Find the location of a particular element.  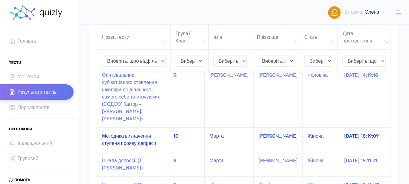

td: 10 is located at coordinates (187, 139).